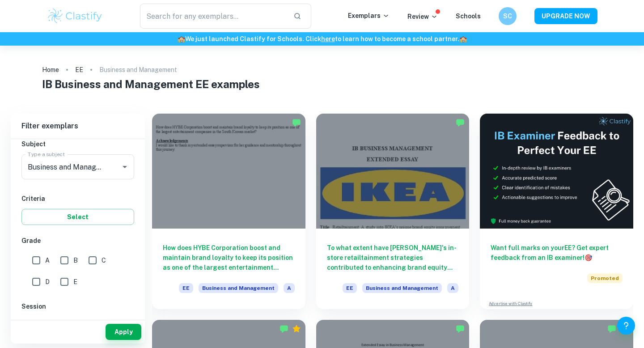  Describe the element at coordinates (75, 16) in the screenshot. I see `img: Clastify logo` at that location.